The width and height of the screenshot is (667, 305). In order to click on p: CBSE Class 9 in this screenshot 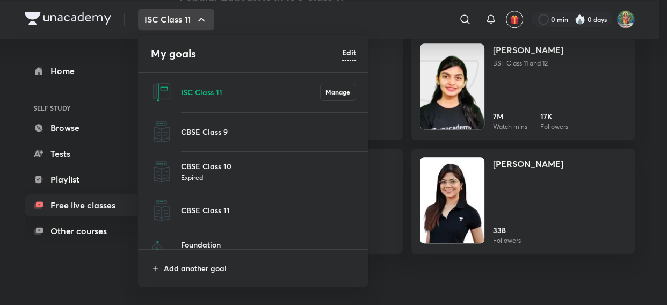, I will do `click(268, 132)`.